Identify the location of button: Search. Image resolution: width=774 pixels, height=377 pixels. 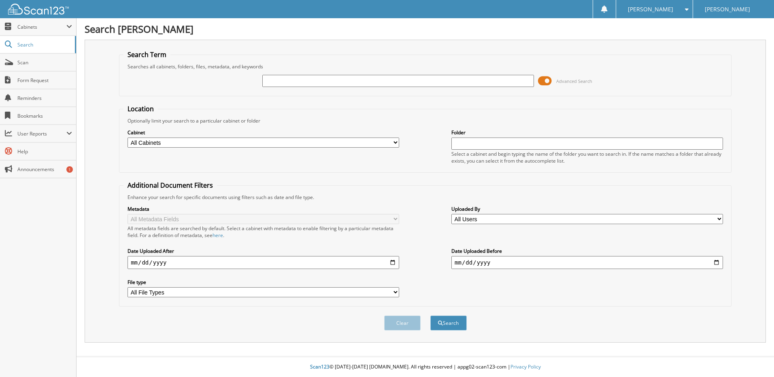
(448, 323).